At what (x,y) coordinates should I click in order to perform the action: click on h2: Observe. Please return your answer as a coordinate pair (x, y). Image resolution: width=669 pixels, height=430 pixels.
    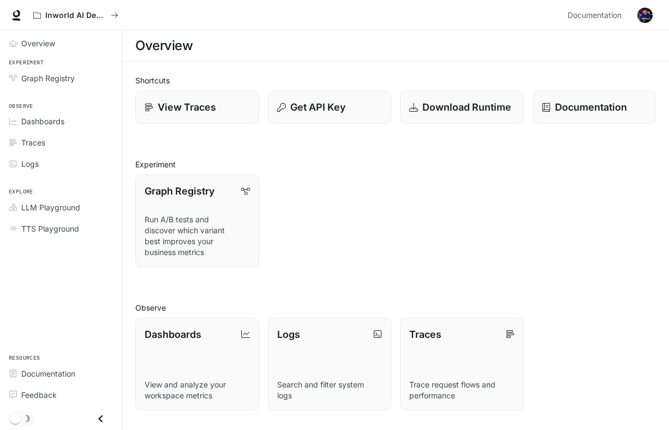
    Looking at the image, I should click on (396, 308).